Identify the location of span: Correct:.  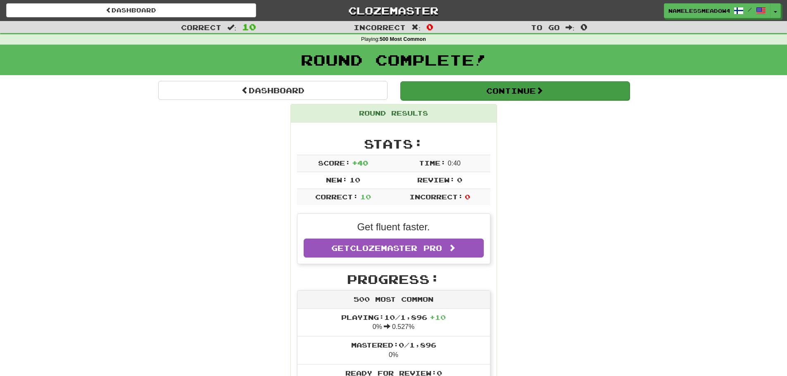
(337, 197).